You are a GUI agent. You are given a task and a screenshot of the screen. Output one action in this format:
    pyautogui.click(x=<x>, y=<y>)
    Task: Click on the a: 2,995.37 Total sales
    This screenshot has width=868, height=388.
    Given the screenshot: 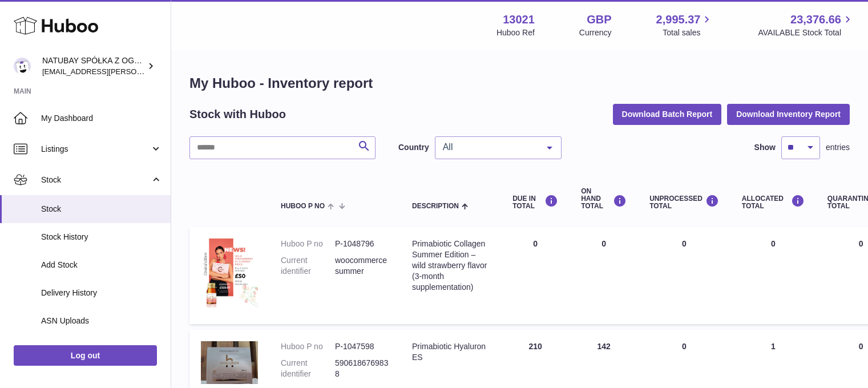 What is the action you would take?
    pyautogui.click(x=685, y=25)
    